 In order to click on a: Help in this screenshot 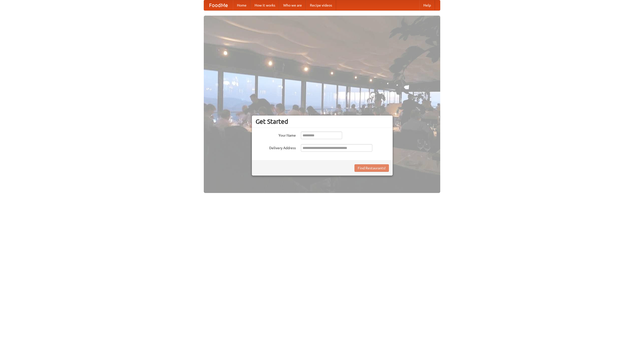, I will do `click(427, 5)`.